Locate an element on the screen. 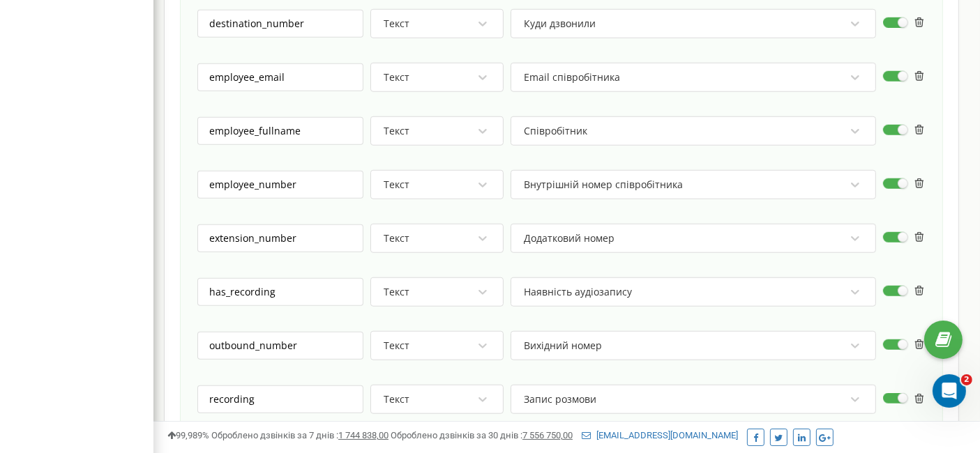 The height and width of the screenshot is (453, 980). div: Внутрішній номер співробітника is located at coordinates (604, 185).